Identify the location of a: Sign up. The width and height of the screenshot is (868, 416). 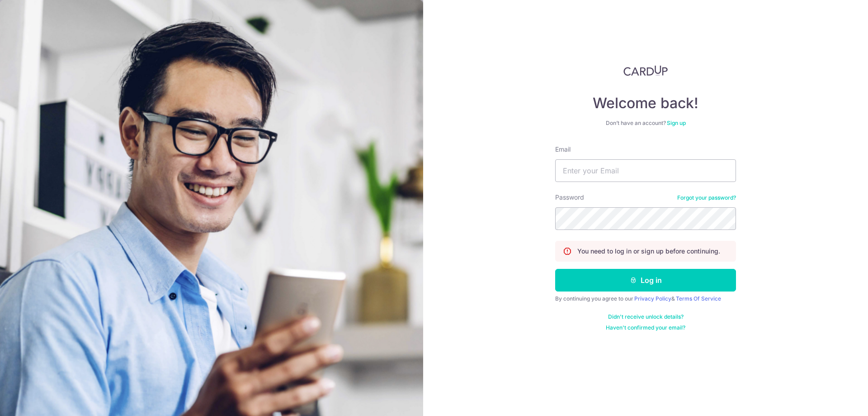
(676, 123).